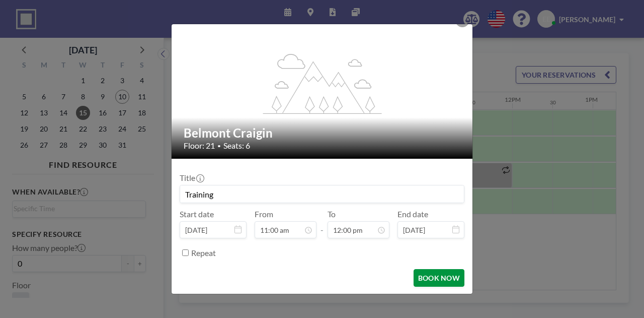  Describe the element at coordinates (191, 178) in the screenshot. I see `label: Title` at that location.